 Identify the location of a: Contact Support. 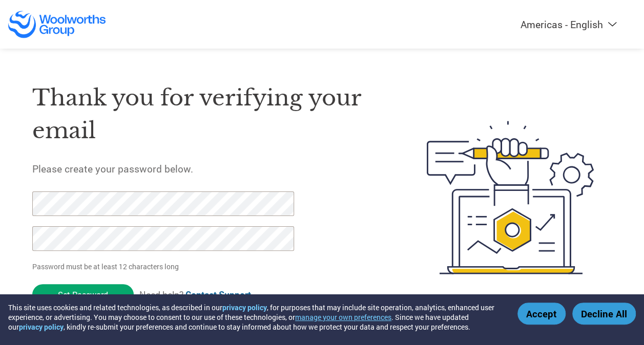
(218, 294).